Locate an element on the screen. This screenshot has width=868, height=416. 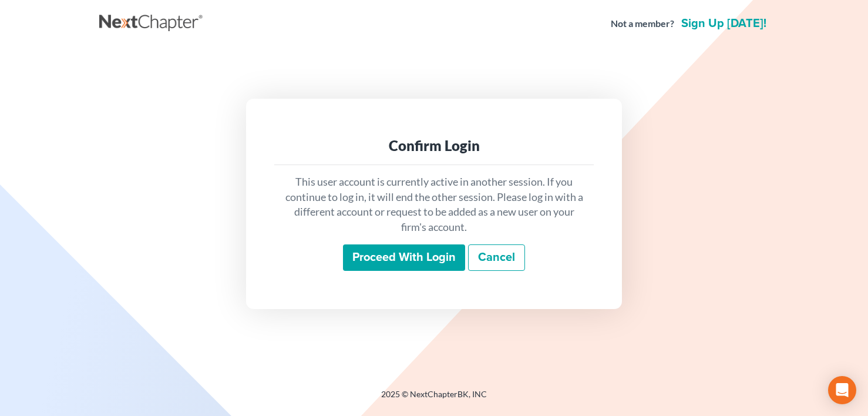
div: Confirm Login is located at coordinates (434, 146).